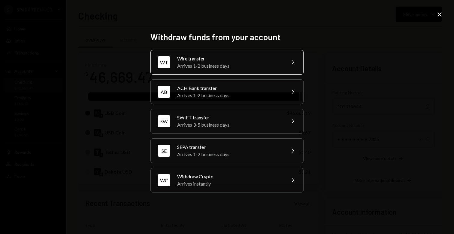 The width and height of the screenshot is (454, 234). Describe the element at coordinates (227, 92) in the screenshot. I see `button: ABACH Bank transferArrives 1-2 business days` at that location.